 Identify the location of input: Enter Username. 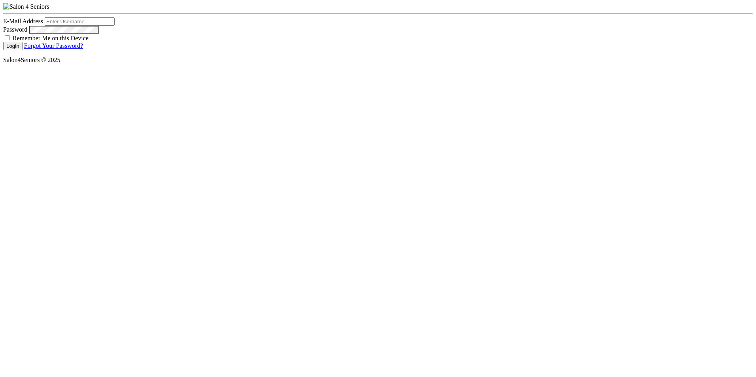
(79, 21).